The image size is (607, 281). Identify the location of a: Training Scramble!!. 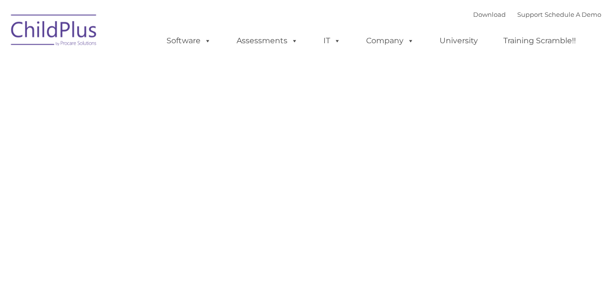
(539, 41).